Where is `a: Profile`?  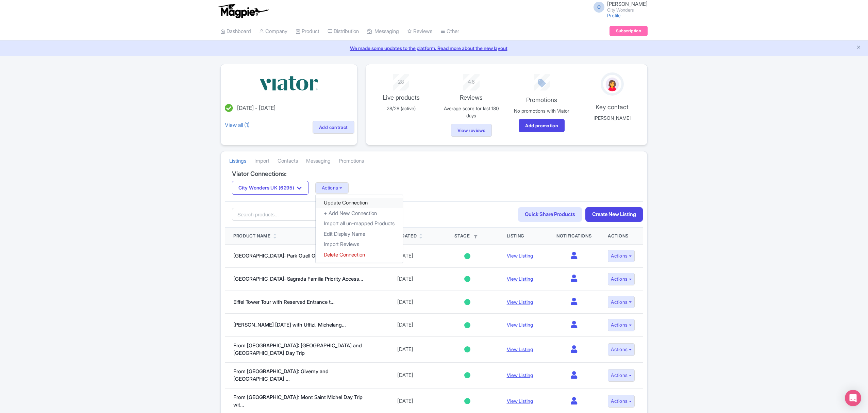 a: Profile is located at coordinates (614, 15).